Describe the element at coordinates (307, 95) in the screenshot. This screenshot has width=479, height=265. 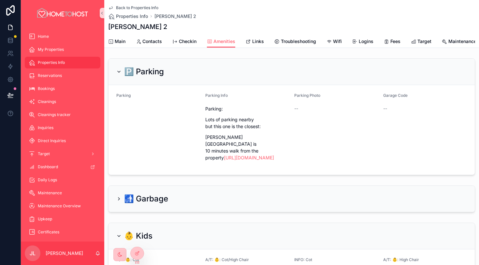
I see `span: Parking Photo` at that location.